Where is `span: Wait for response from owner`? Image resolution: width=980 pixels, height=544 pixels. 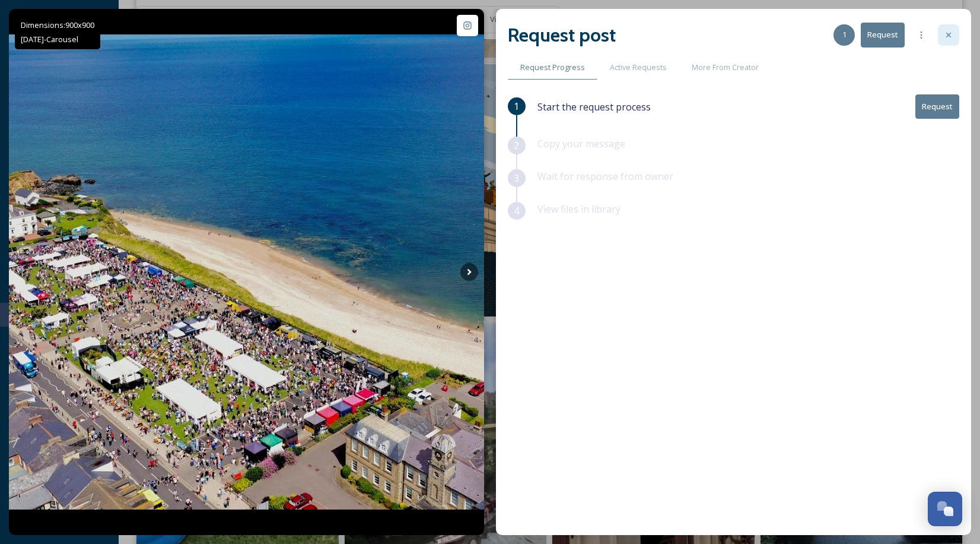 span: Wait for response from owner is located at coordinates (605, 177).